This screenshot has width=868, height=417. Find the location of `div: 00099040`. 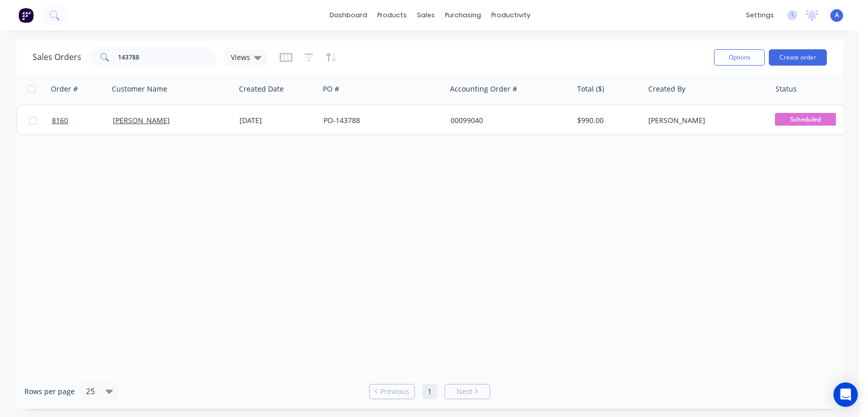

div: 00099040 is located at coordinates (507, 121).